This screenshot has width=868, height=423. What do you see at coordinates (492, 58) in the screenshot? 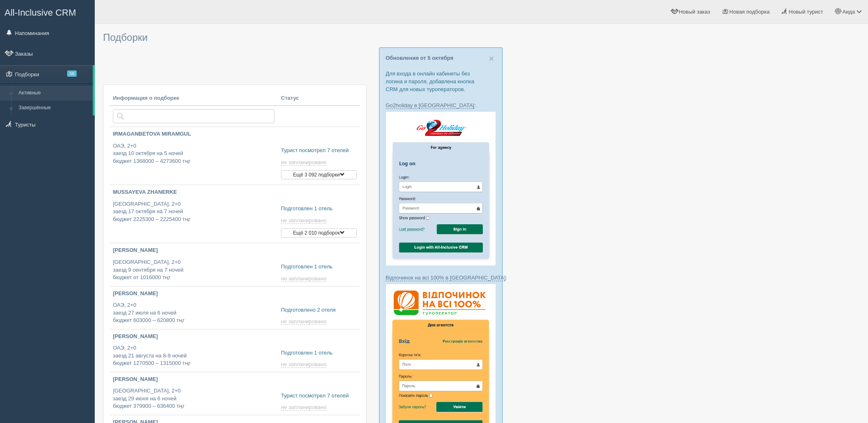
I see `button: Close` at bounding box center [492, 58].